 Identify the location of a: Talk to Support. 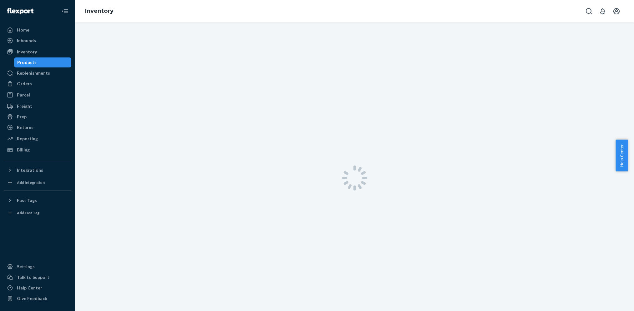
(38, 278).